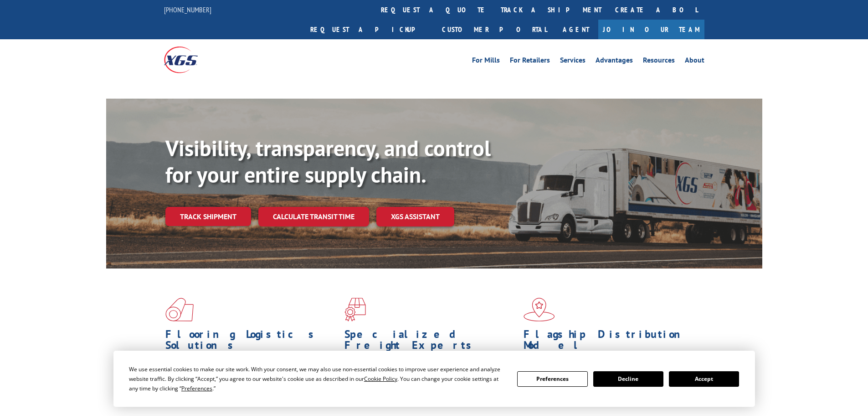 The image size is (868, 416). I want to click on span: Cookie Policy, so click(380, 378).